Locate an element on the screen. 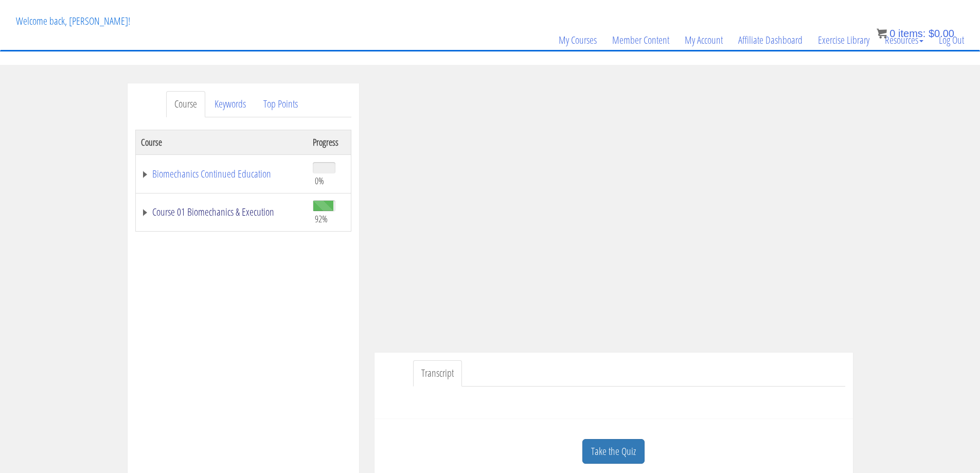  th: Progress is located at coordinates (329, 142).